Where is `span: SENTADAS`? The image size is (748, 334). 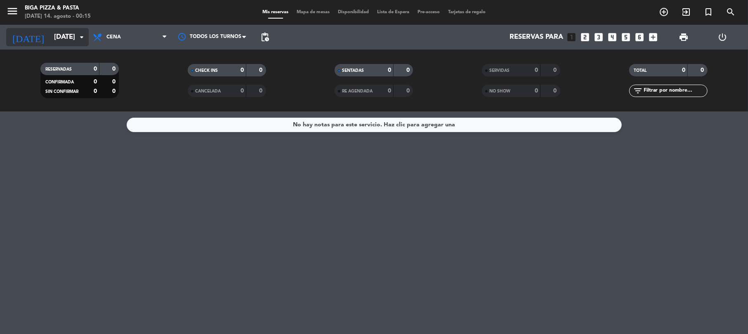
span: SENTADAS is located at coordinates (353, 71).